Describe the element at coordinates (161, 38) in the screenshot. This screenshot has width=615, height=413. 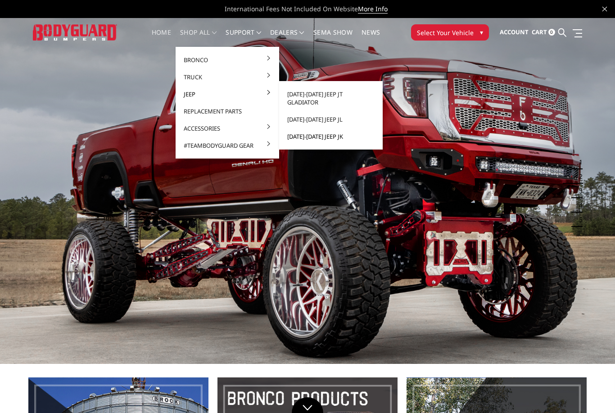
I see `a: Home` at that location.